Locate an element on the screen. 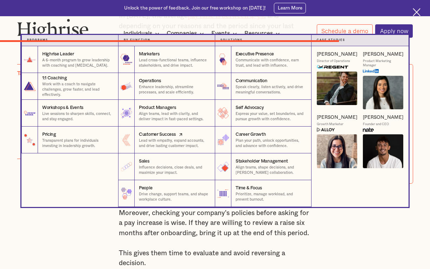 The height and width of the screenshot is (269, 430). div: Sales is located at coordinates (144, 161).